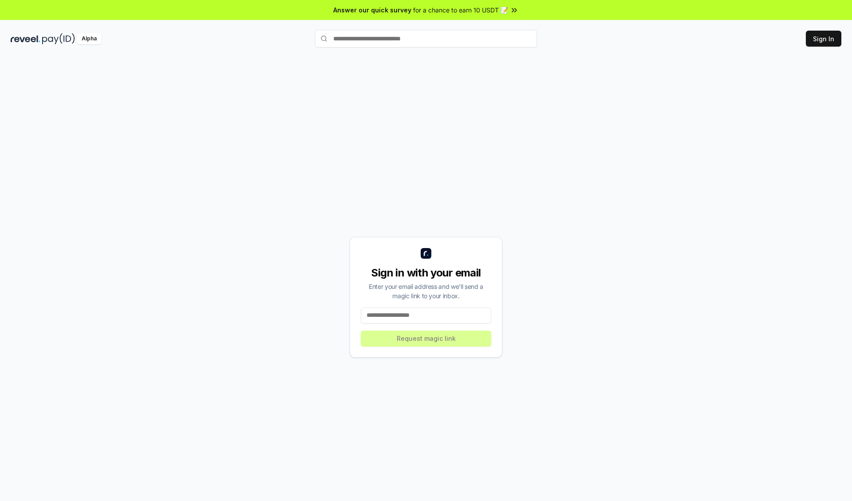 Image resolution: width=852 pixels, height=501 pixels. Describe the element at coordinates (25, 39) in the screenshot. I see `img: reveel_dark` at that location.